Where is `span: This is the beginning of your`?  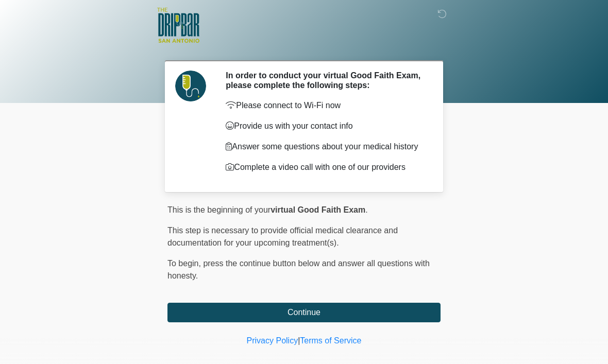
span: This is the beginning of your is located at coordinates (219, 209).